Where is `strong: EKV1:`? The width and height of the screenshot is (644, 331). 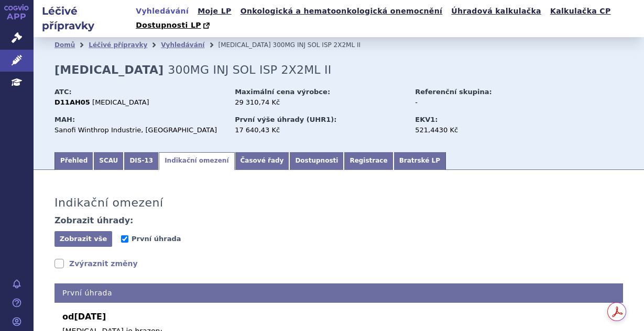 strong: EKV1: is located at coordinates (426, 119).